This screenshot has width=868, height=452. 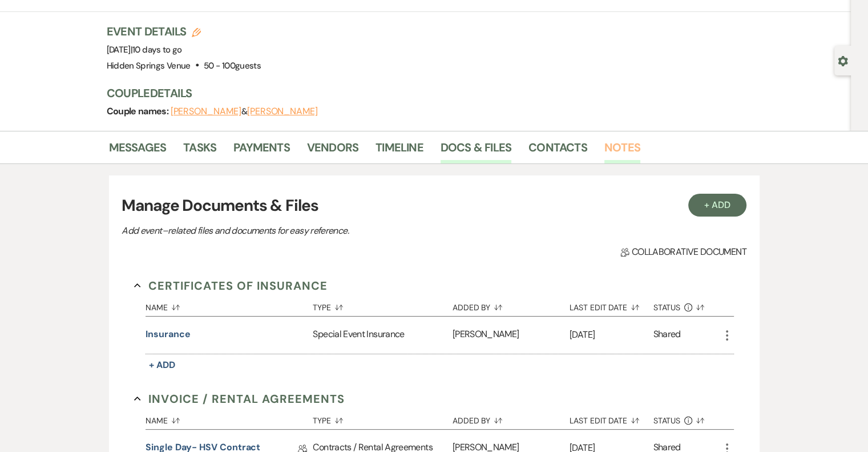 What do you see at coordinates (399, 151) in the screenshot?
I see `a: Timeline` at bounding box center [399, 151].